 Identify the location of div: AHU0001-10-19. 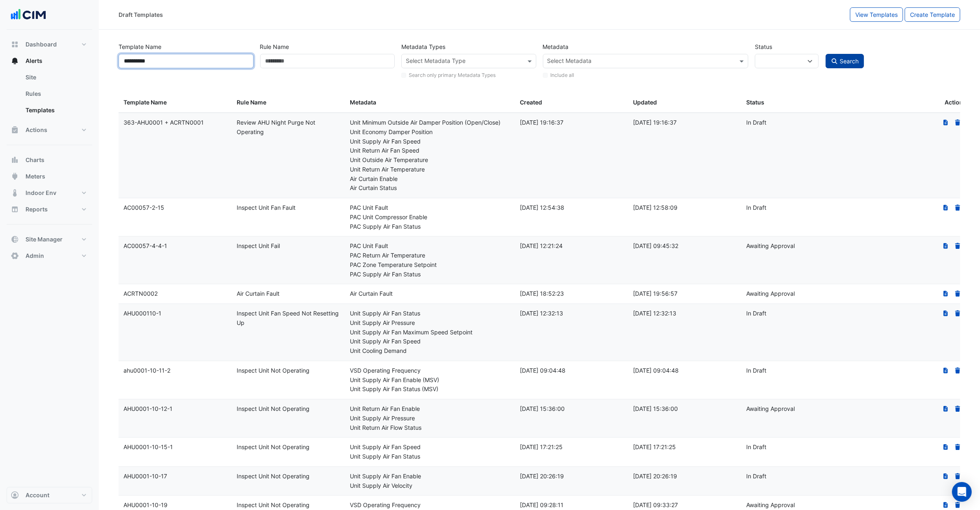
(175, 505).